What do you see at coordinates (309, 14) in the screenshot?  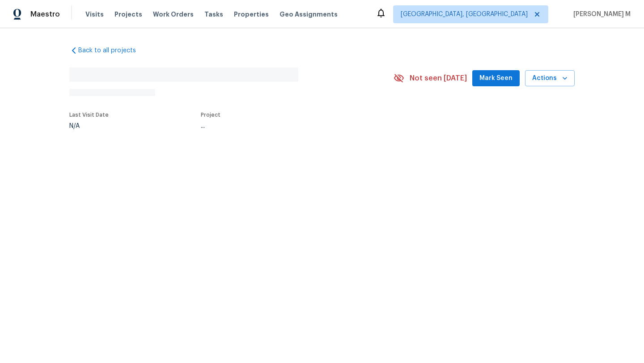 I see `span: Geo Assignments` at bounding box center [309, 14].